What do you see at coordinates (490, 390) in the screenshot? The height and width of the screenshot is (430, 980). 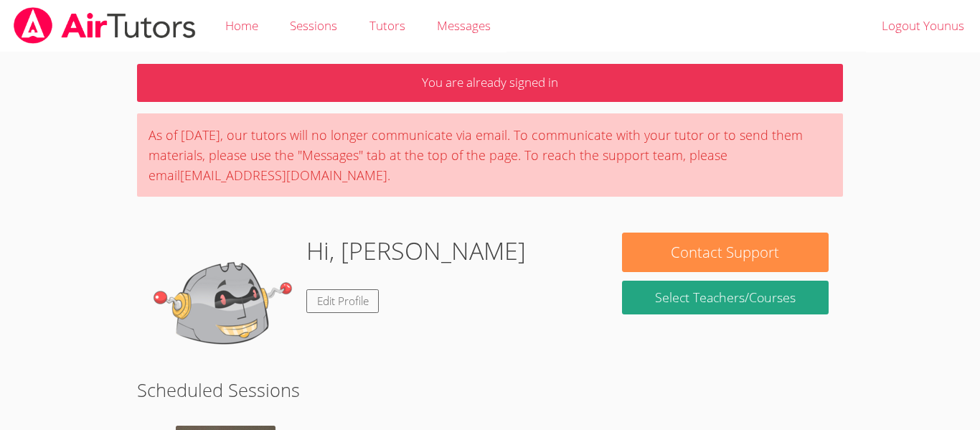 I see `h2: Scheduled Sessions` at bounding box center [490, 390].